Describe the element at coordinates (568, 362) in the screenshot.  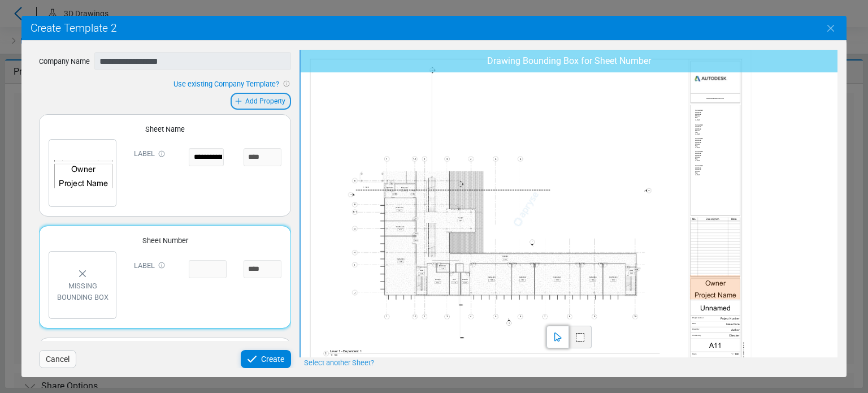
I see `div: Select another Sheet?` at that location.